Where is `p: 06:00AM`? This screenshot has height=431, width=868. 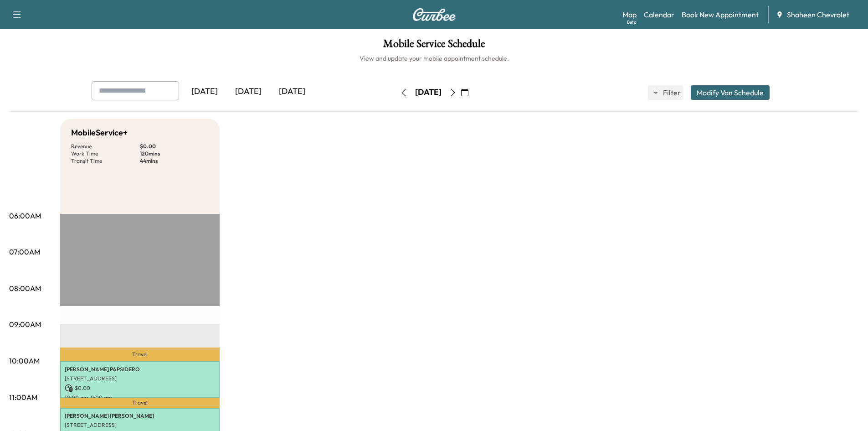
p: 06:00AM is located at coordinates (25, 216).